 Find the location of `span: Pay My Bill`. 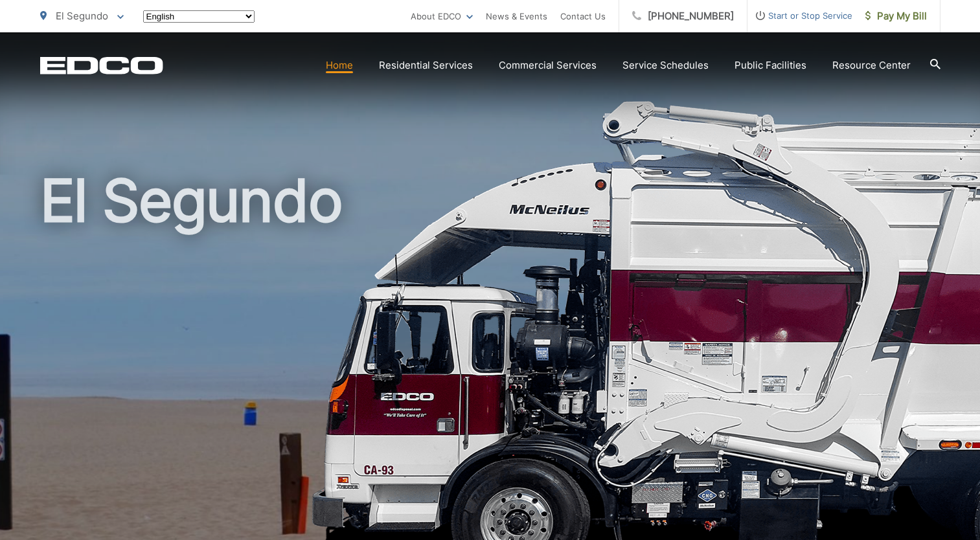

span: Pay My Bill is located at coordinates (896, 17).